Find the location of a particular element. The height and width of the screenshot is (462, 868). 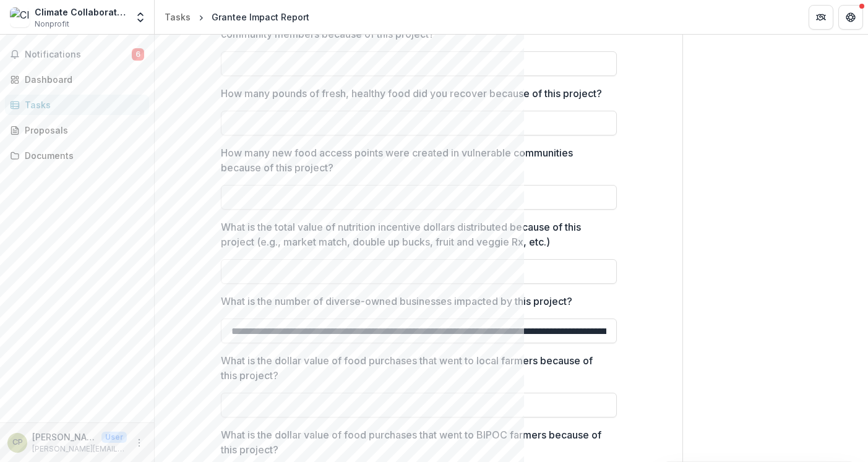

button: Partners is located at coordinates (821, 17).